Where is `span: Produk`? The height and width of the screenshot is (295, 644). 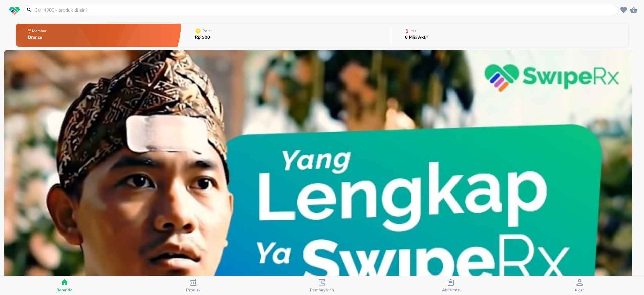 span: Produk is located at coordinates (193, 290).